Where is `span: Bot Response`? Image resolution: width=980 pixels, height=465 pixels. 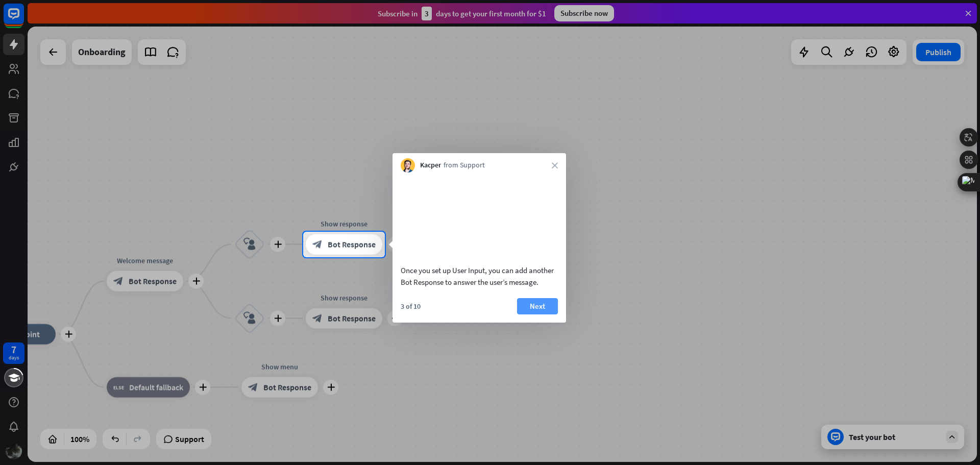
span: Bot Response is located at coordinates (352, 245).